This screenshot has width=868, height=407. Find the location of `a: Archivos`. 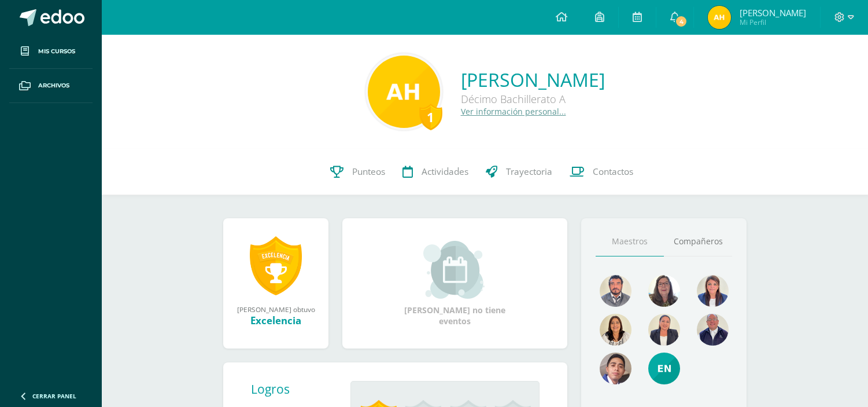

a: Archivos is located at coordinates (51, 86).